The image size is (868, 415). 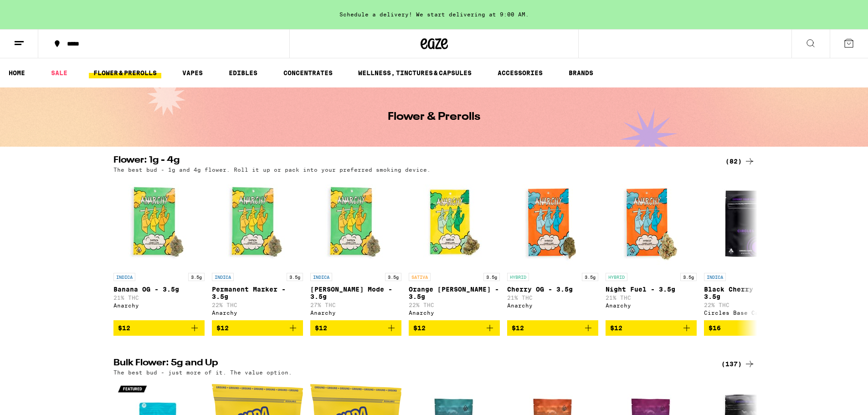 What do you see at coordinates (749, 248) in the screenshot?
I see `a: Open page for Black Cherry Gelato - 3.5g from Circles Base Camp` at bounding box center [749, 248].